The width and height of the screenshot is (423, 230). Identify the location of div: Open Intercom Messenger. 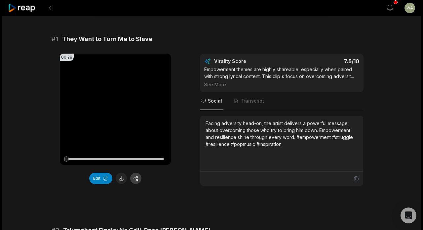
(409, 215).